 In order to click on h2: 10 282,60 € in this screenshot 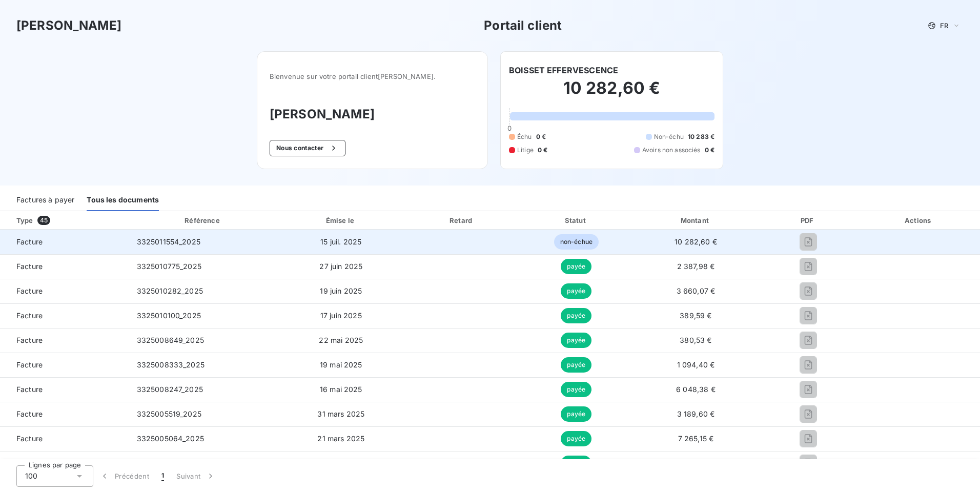, I will do `click(612, 93)`.